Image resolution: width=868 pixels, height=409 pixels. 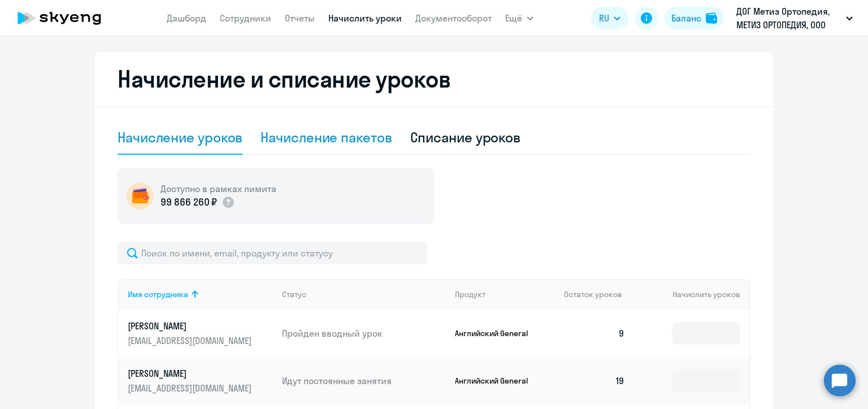 I want to click on p: Идут постоянные занятия, so click(x=364, y=381).